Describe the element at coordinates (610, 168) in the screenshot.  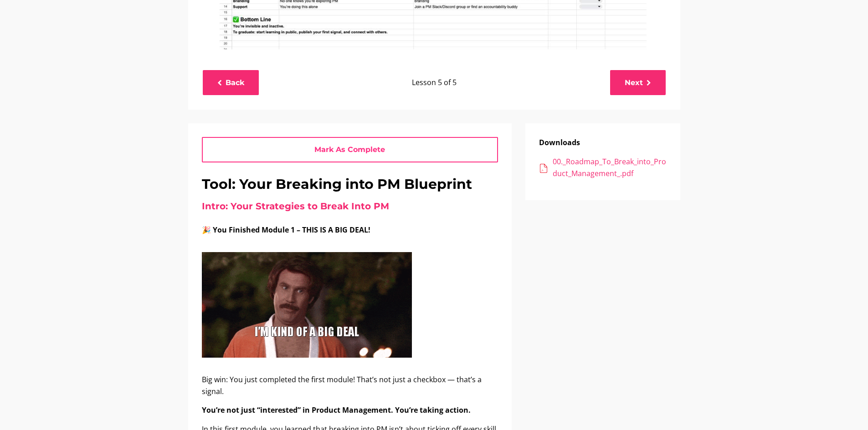
I see `div: 00._Roadmap_To_Break_into_Product_Management_.pdf` at that location.